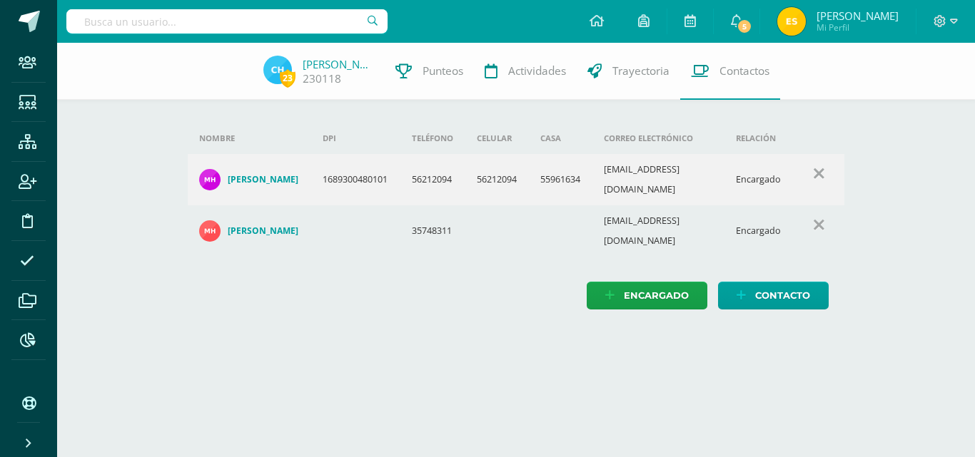 The width and height of the screenshot is (975, 457). I want to click on th: Casa, so click(560, 138).